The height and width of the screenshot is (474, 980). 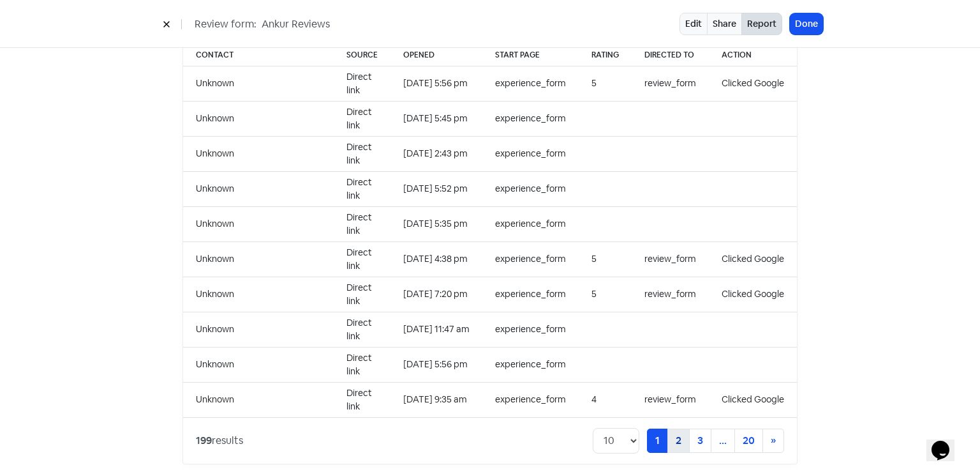 What do you see at coordinates (753, 55) in the screenshot?
I see `th: Action` at bounding box center [753, 55].